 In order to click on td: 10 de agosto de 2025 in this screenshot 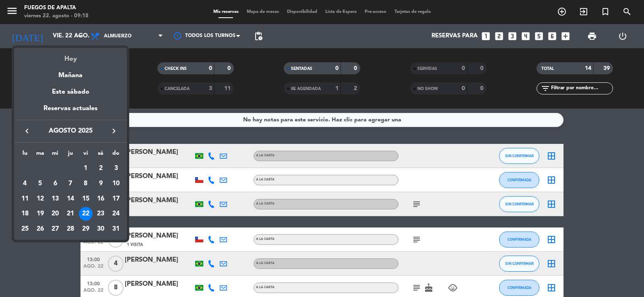, I will do `click(116, 184)`.